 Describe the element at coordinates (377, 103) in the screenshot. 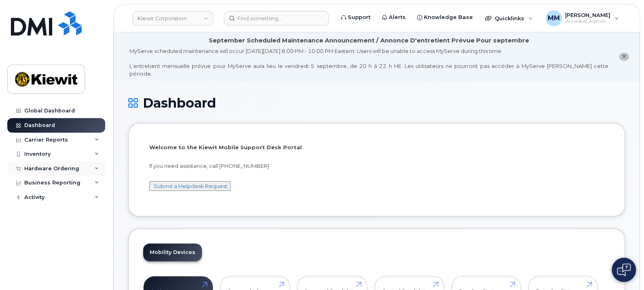

I see `h1: Dashboard` at that location.